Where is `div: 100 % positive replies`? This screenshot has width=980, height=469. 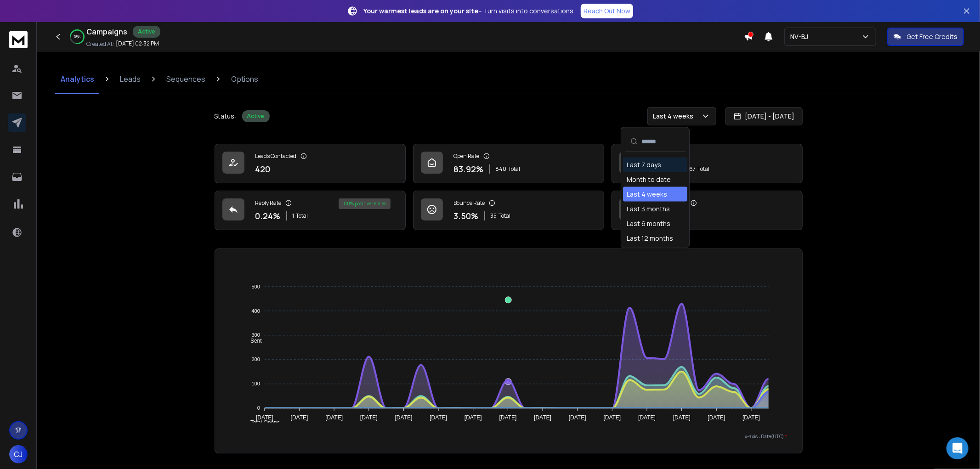 div: 100 % positive replies is located at coordinates (364, 204).